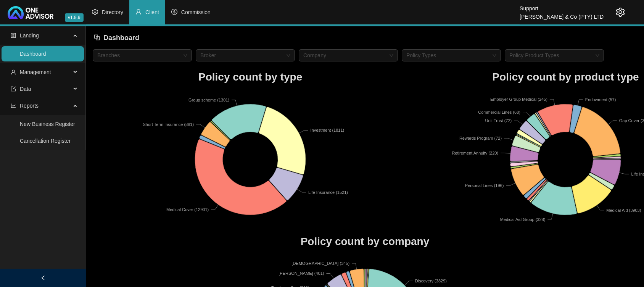  I want to click on text: Unit Trust (72), so click(498, 121).